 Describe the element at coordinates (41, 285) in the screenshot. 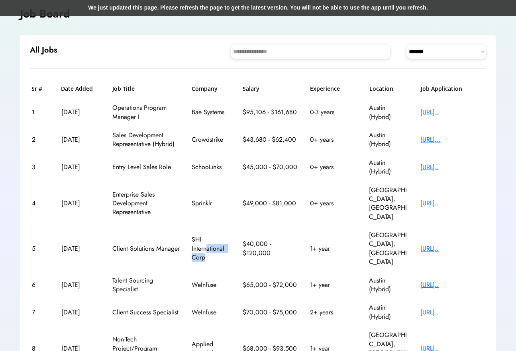

I see `div: 6` at that location.